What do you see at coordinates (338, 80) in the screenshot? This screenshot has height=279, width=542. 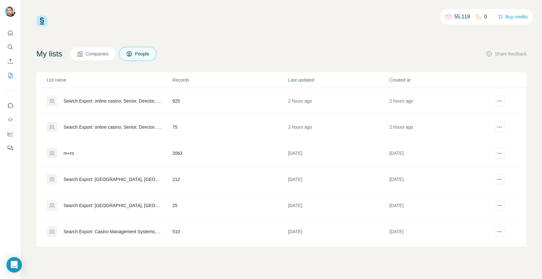 I see `p: Last updated` at bounding box center [338, 80].